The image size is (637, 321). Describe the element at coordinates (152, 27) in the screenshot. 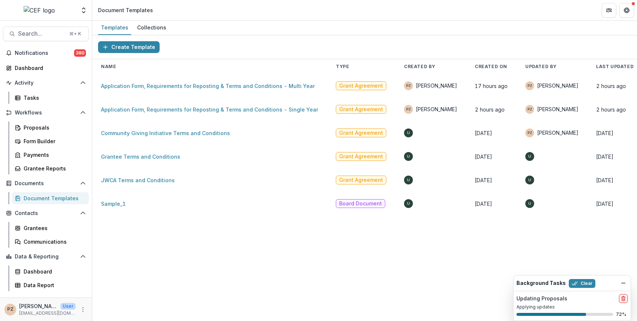

I see `div: Collections` at that location.